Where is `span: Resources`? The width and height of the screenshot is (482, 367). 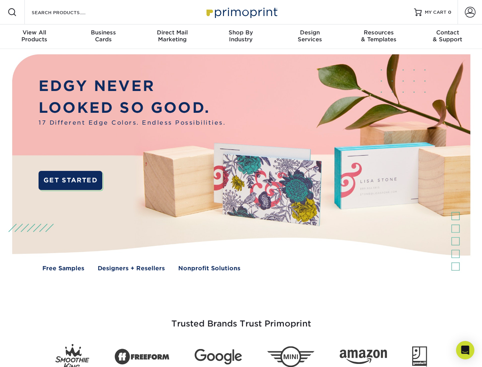 span: Resources is located at coordinates (379, 32).